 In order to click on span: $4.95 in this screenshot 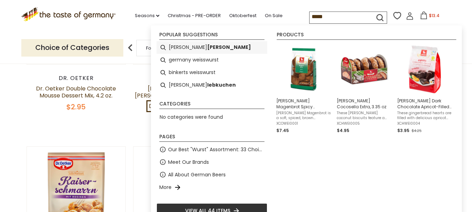, I will do `click(343, 130)`.